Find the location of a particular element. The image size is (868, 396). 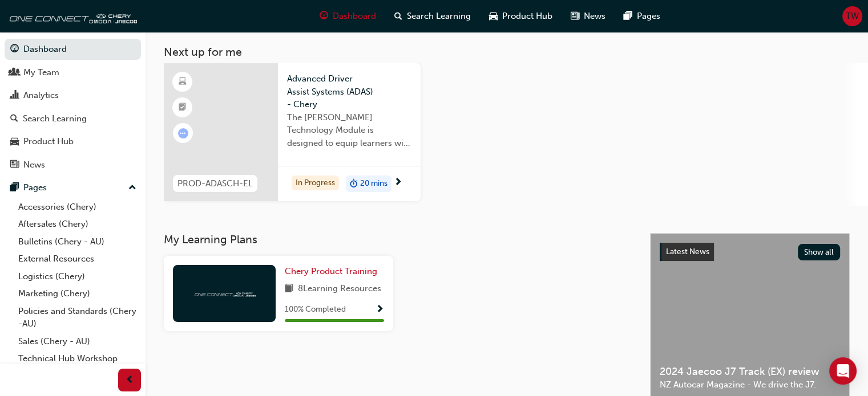

span: booktick-icon is located at coordinates (183, 108).